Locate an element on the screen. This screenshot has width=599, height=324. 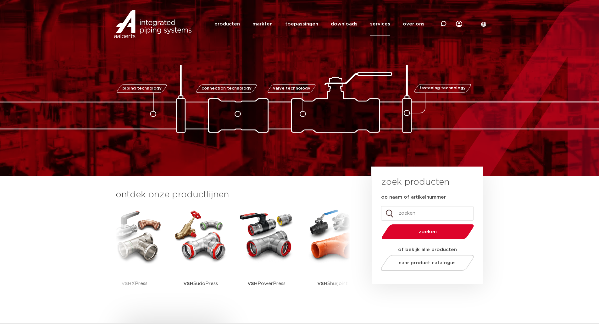
a: producten is located at coordinates (227, 24).